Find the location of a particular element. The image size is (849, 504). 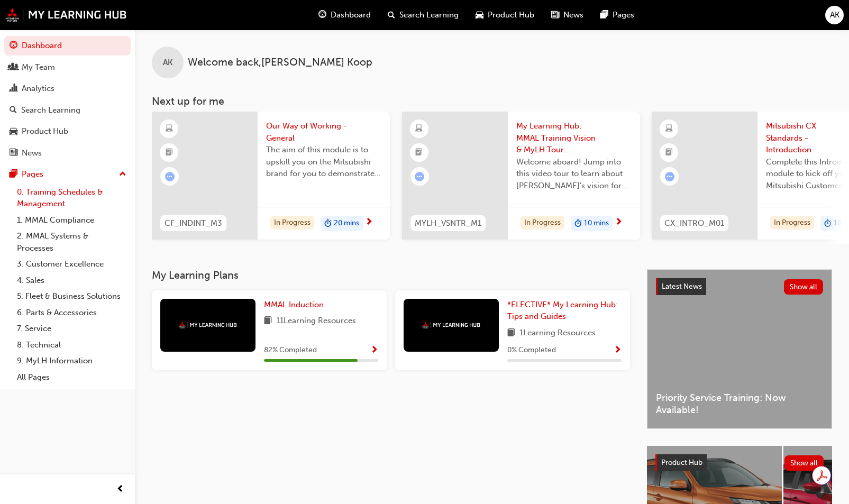

a: Product Hub is located at coordinates (67, 131).